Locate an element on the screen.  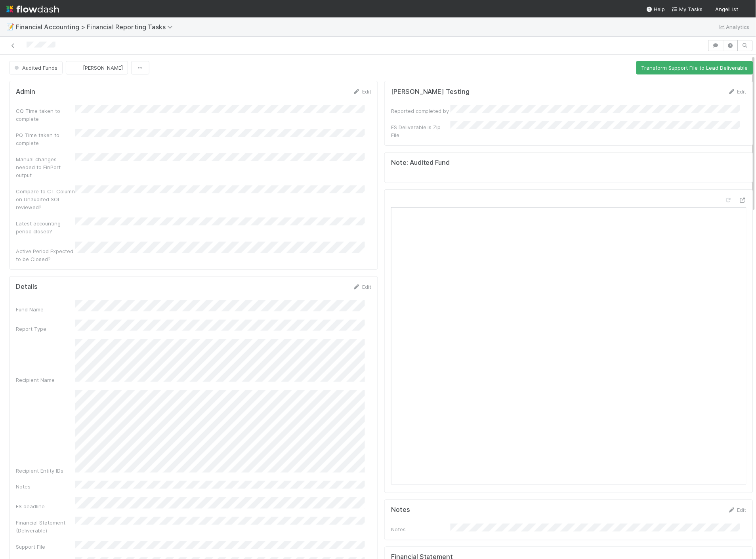
div: Financial Statement (Deliverable) is located at coordinates (45, 527).